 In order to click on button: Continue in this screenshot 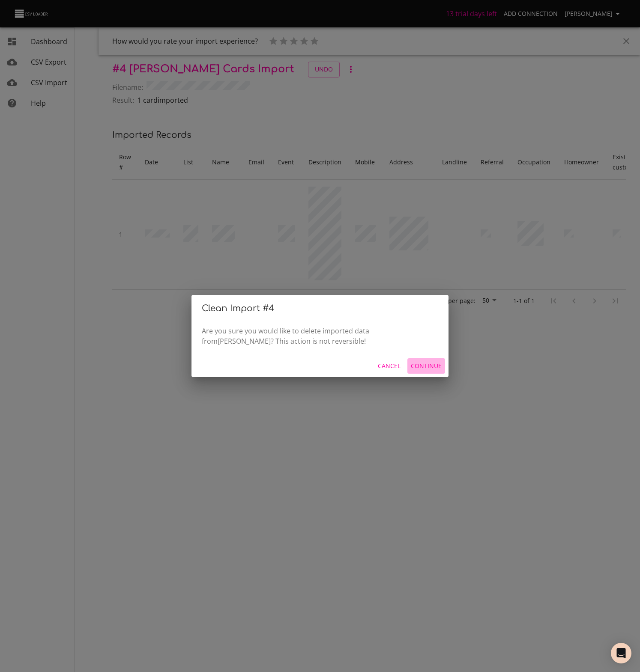, I will do `click(427, 366)`.